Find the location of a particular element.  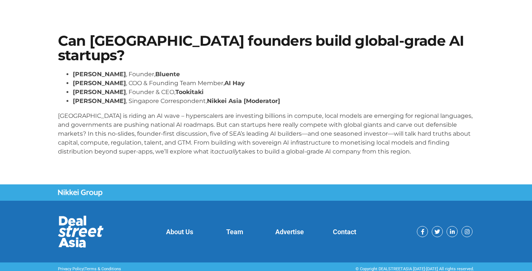

li: , Singapore Correspondent, is located at coordinates (273, 101).